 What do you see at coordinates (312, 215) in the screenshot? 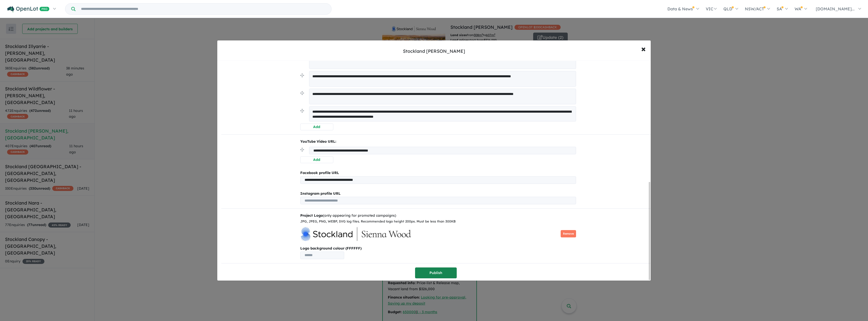
I see `b: Project Logo` at bounding box center [312, 215].